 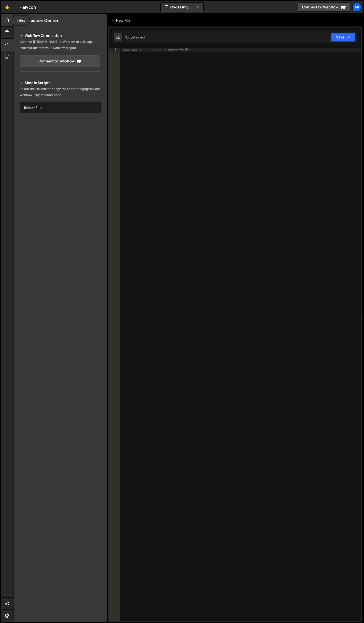 I want to click on h2: Connection Center, so click(x=39, y=20).